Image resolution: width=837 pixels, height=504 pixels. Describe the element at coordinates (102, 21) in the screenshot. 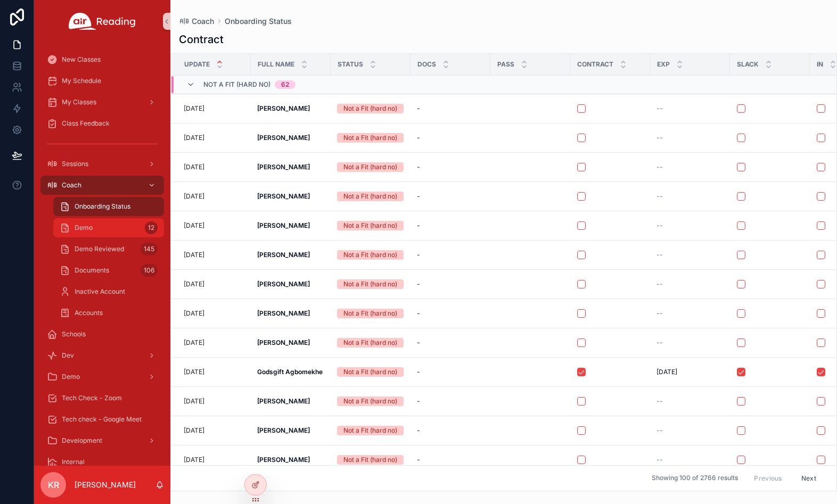

I see `img: App logo` at that location.